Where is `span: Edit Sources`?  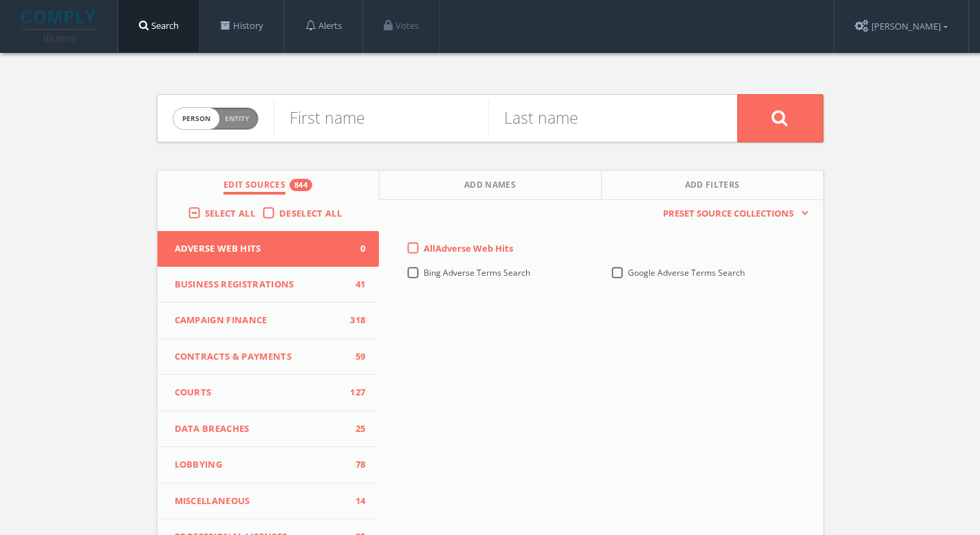 span: Edit Sources is located at coordinates (255, 186).